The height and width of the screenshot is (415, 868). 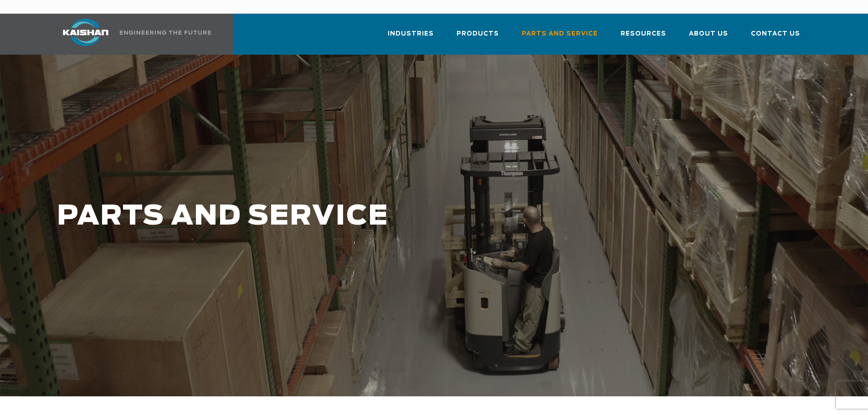 I want to click on span: Industries, so click(x=410, y=34).